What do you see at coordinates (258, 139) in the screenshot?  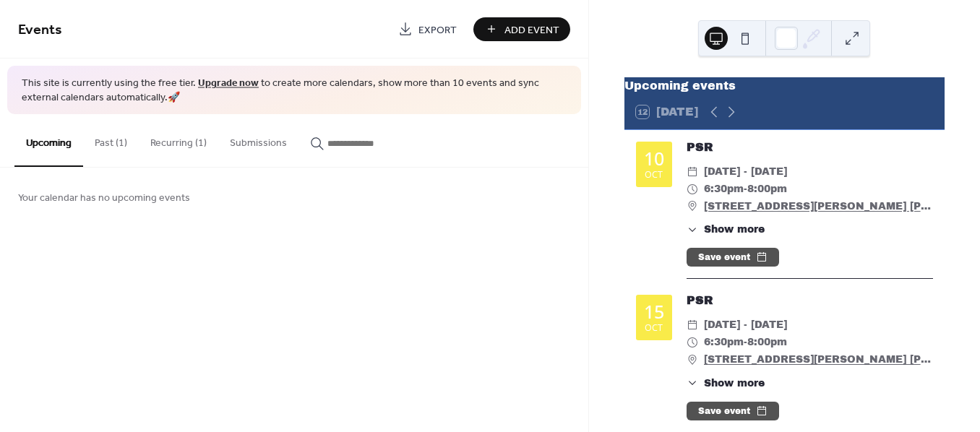 I see `button: Submissions` at bounding box center [258, 139].